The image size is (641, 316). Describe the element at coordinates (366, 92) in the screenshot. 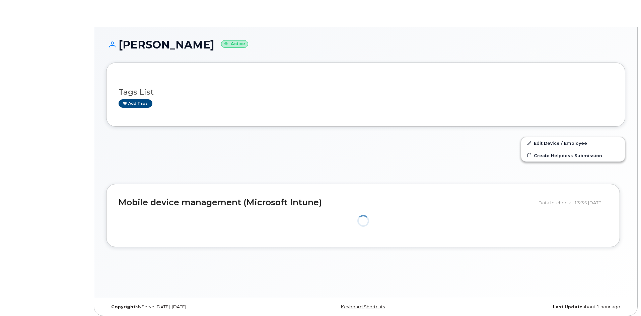

I see `h3: Tags List` at that location.